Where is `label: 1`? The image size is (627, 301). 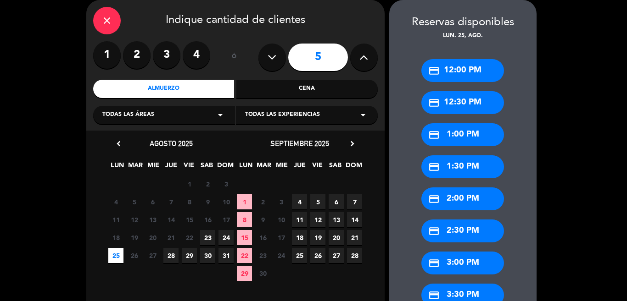
label: 1 is located at coordinates (107, 55).